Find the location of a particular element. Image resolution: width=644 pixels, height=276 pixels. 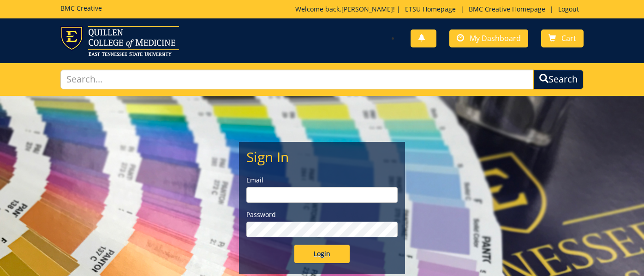

a: Logout is located at coordinates (568, 9).